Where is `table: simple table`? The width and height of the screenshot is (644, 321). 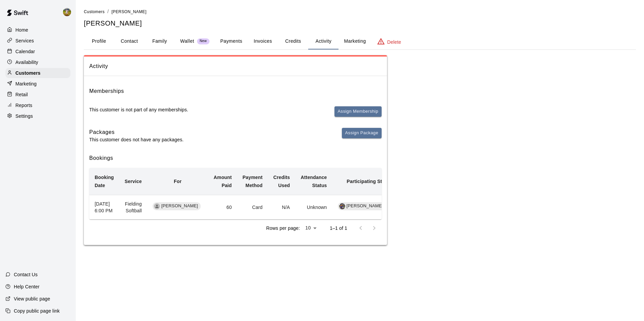 table: simple table is located at coordinates (241, 194).